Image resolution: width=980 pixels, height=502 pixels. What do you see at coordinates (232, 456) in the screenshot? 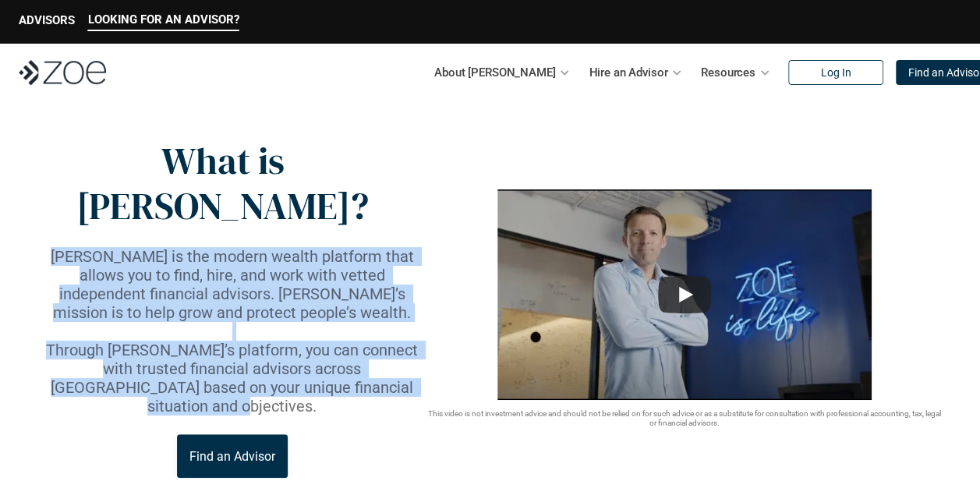
I see `a: Find an Advisor` at bounding box center [232, 456].